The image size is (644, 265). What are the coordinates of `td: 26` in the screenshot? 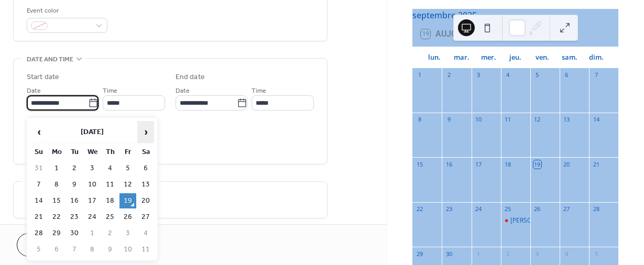 It's located at (128, 217).